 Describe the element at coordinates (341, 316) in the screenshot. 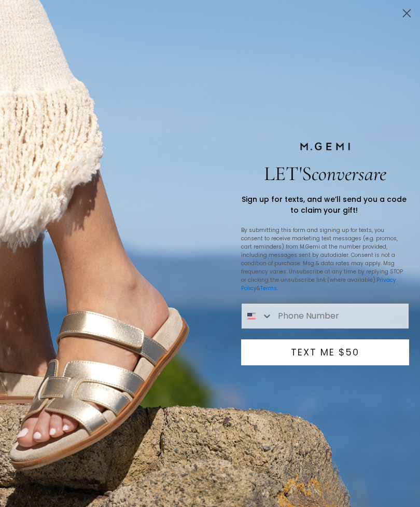

I see `input: Phone Number` at that location.